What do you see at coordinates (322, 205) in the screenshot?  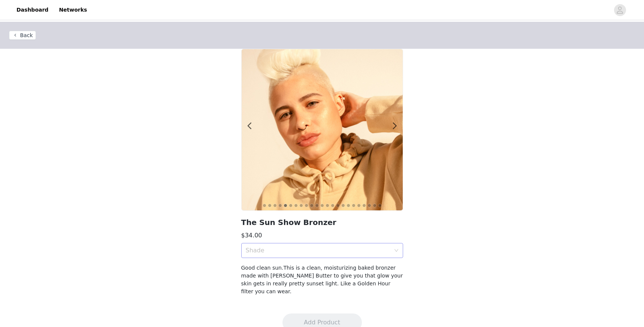 I see `button: 12` at bounding box center [322, 205].